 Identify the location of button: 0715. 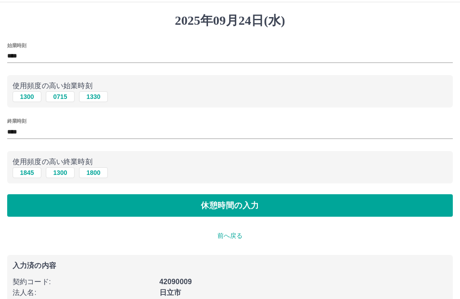
(60, 97).